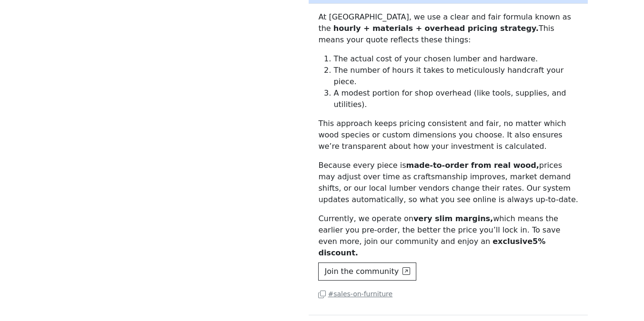 The width and height of the screenshot is (644, 321). Describe the element at coordinates (355, 294) in the screenshot. I see `a: #sales-on-furniture` at that location.